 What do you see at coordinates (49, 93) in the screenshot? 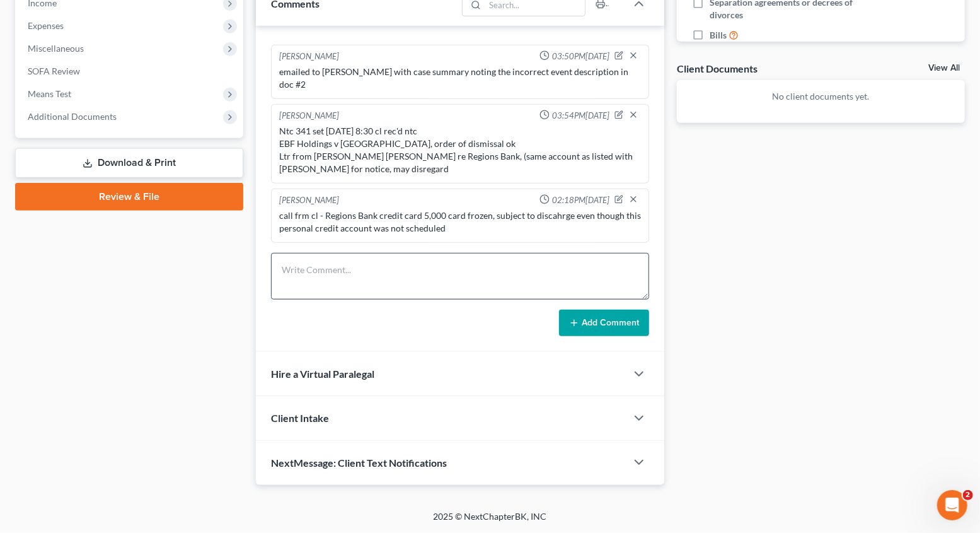
I see `span: Means Test` at bounding box center [49, 93].